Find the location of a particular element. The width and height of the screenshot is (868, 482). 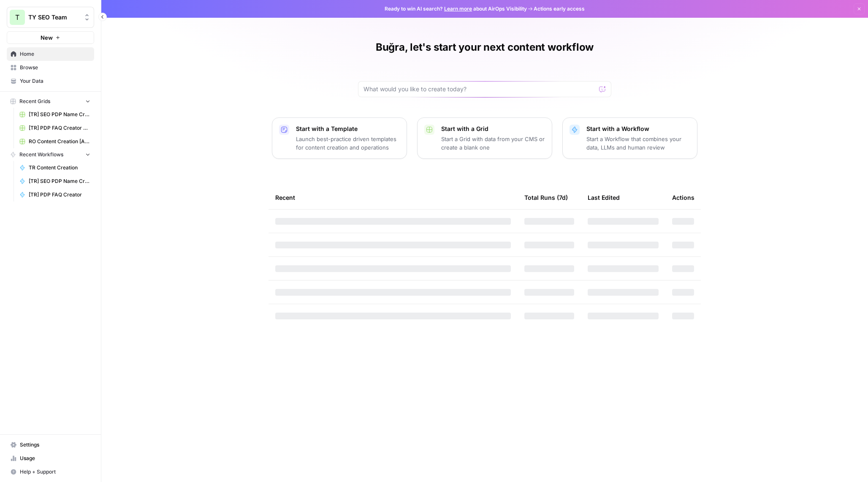

div: Last Edited is located at coordinates (603, 197).